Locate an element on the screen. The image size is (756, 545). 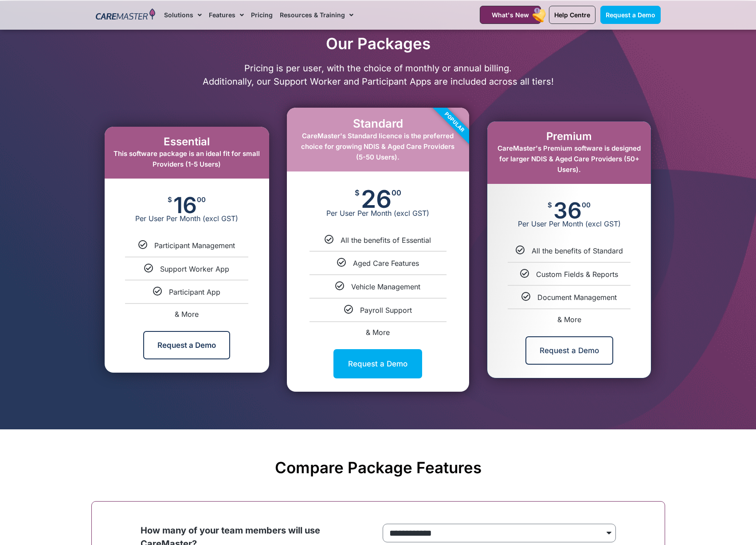
a: Help Centre is located at coordinates (572, 15).